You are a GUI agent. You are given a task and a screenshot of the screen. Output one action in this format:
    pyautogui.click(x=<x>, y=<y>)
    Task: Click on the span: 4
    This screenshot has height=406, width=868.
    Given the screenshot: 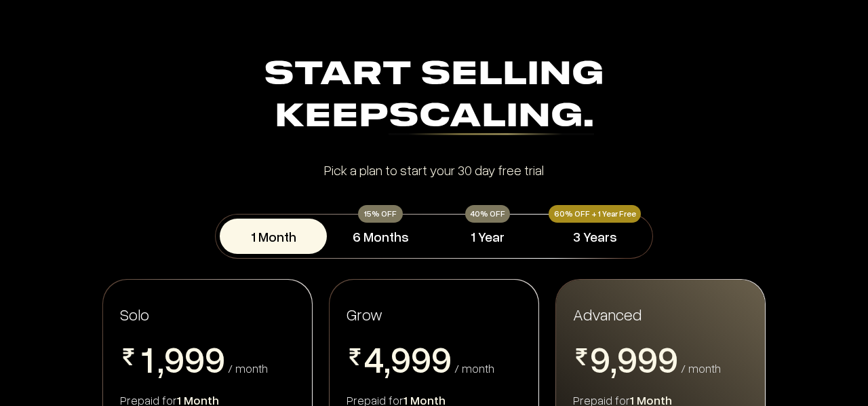 What is the action you would take?
    pyautogui.click(x=373, y=359)
    